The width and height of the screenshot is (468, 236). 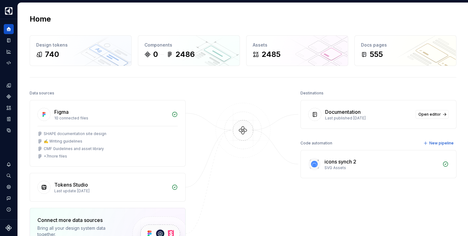 What do you see at coordinates (9, 175) in the screenshot?
I see `button: Search ⌘K` at bounding box center [9, 175].